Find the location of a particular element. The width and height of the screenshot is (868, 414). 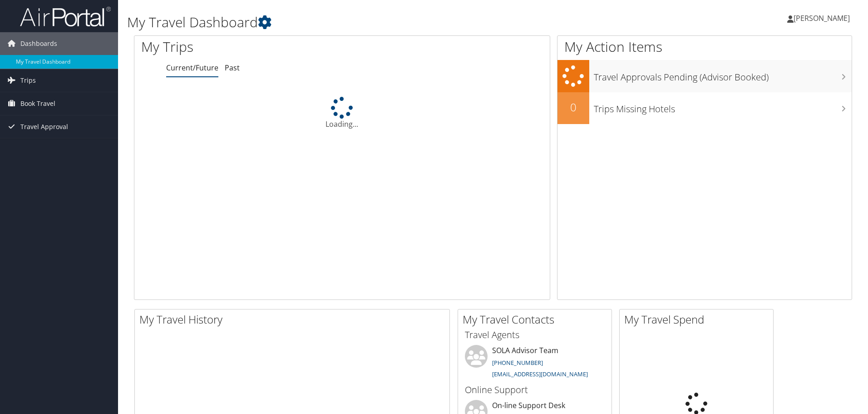

h3: Online Support is located at coordinates (535, 390).